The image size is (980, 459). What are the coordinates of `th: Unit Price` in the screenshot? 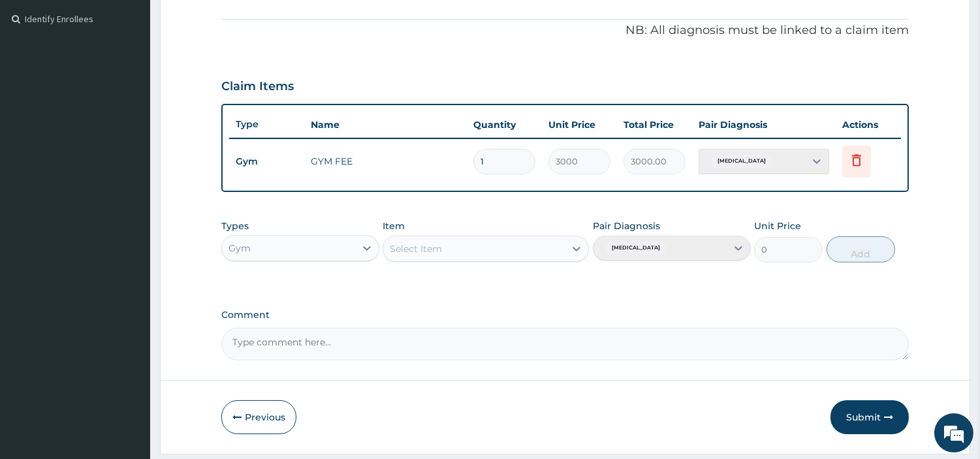 It's located at (579, 125).